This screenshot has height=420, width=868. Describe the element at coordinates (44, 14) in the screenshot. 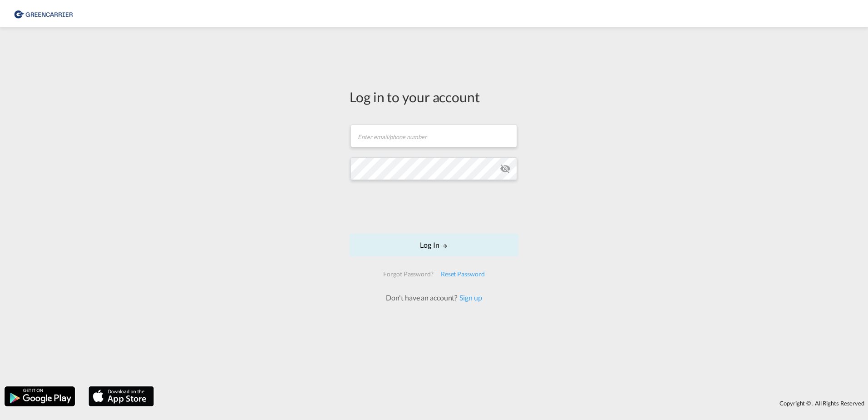

I see `img: 1378a7308afe11ef83610d9e779c6b34.png` at that location.